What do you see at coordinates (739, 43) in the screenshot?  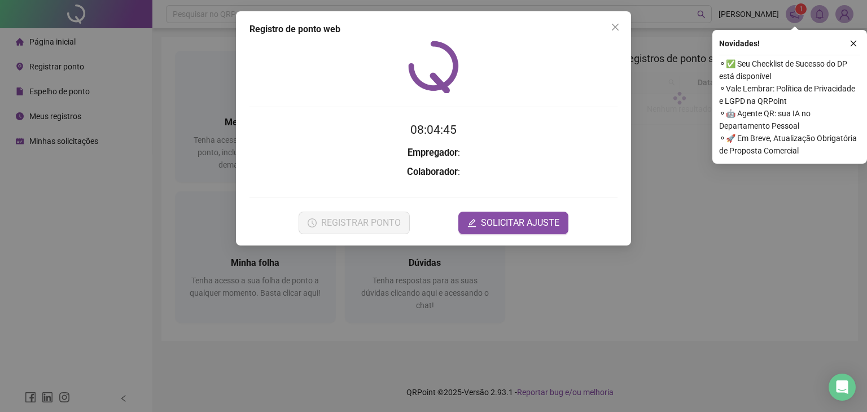 I see `span: Novidades !` at bounding box center [739, 43].